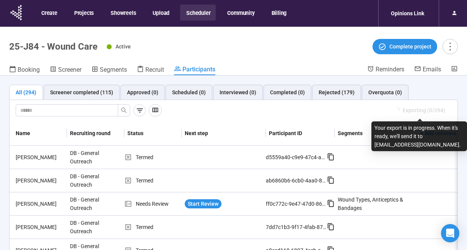 Image resolution: width=467 pixels, height=250 pixels. Describe the element at coordinates (296, 158) in the screenshot. I see `div: d5559a40-c9e9-47c4-a6a9-dd5da8305667` at that location.